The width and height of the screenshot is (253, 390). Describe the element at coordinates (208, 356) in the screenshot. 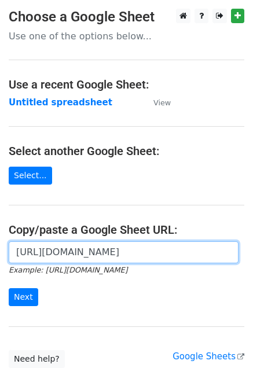

I see `a: Google Sheets` at that location.